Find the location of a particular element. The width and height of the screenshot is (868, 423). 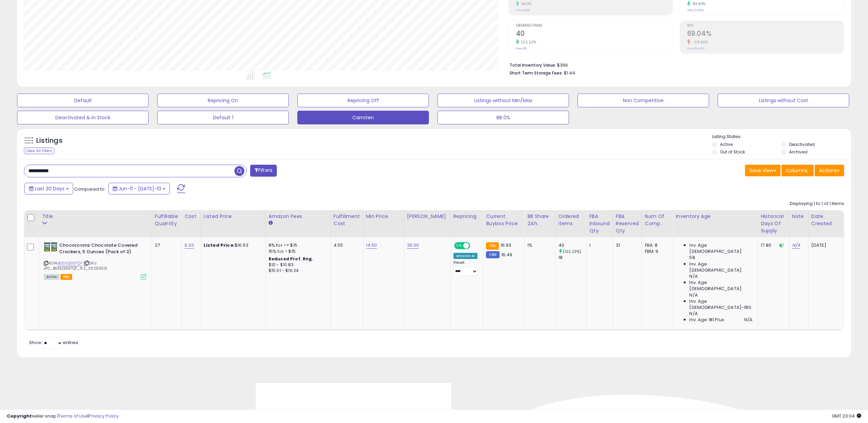

span: All listings currently available for purchase on Amazon is located at coordinates (52, 277).